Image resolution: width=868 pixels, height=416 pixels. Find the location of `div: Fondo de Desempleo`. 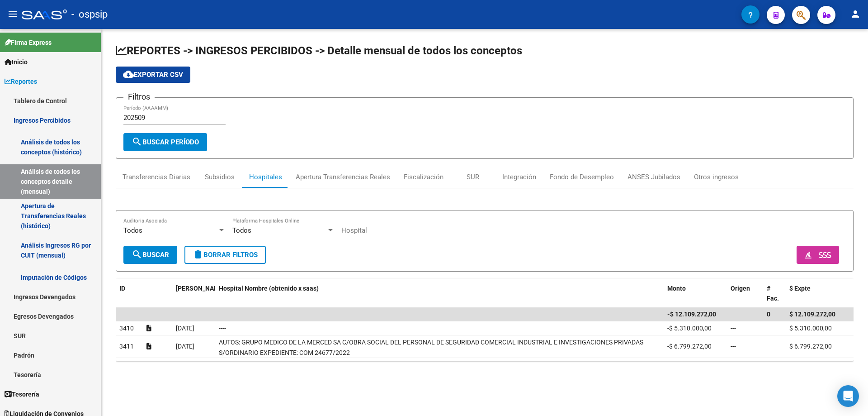

div: Fondo de Desempleo is located at coordinates (582, 177).